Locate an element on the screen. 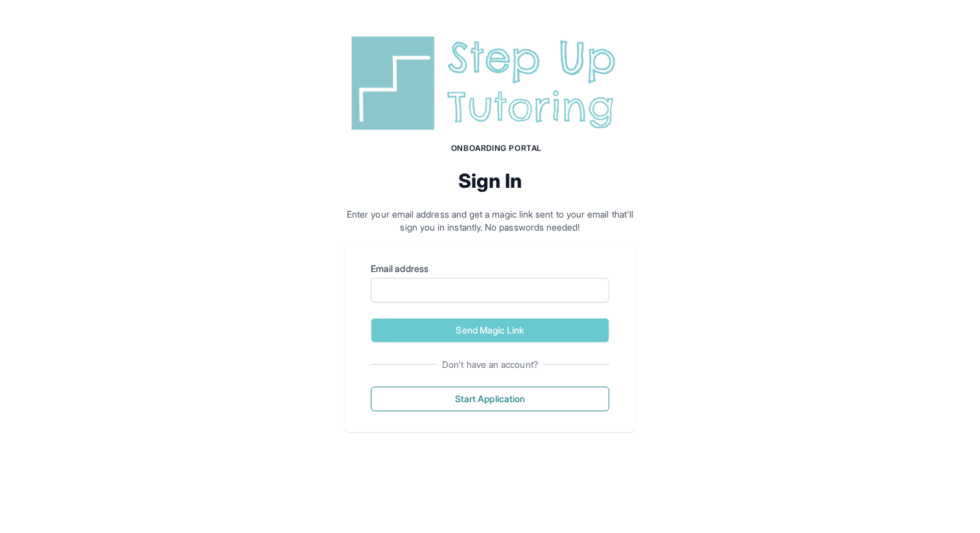 This screenshot has height=533, width=980. img: Step Up Tutoring horizontal logo is located at coordinates (490, 83).